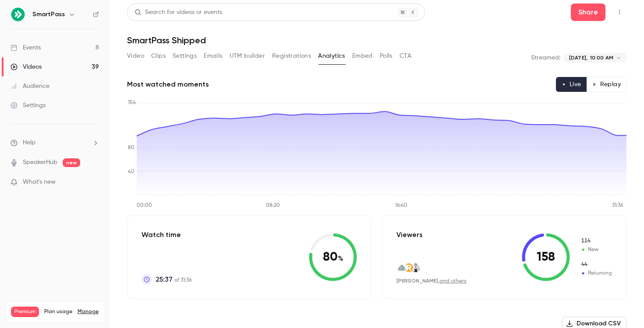 The height and width of the screenshot is (328, 644). What do you see at coordinates (185, 56) in the screenshot?
I see `button: Settings` at bounding box center [185, 56].